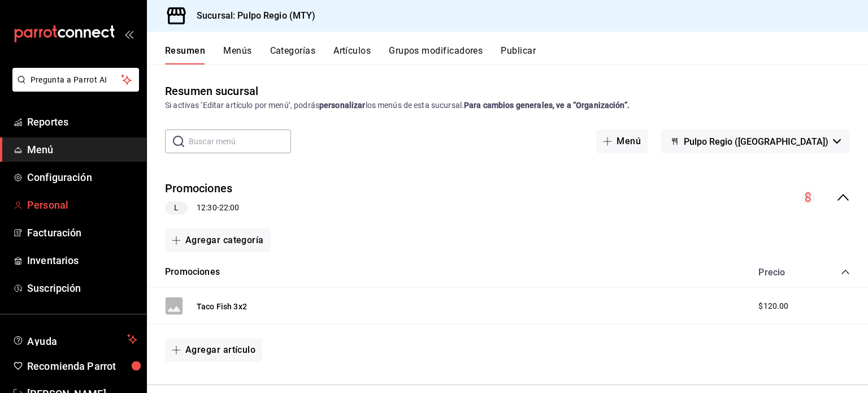 The width and height of the screenshot is (868, 393). What do you see at coordinates (622, 141) in the screenshot?
I see `button: Menú` at bounding box center [622, 141].